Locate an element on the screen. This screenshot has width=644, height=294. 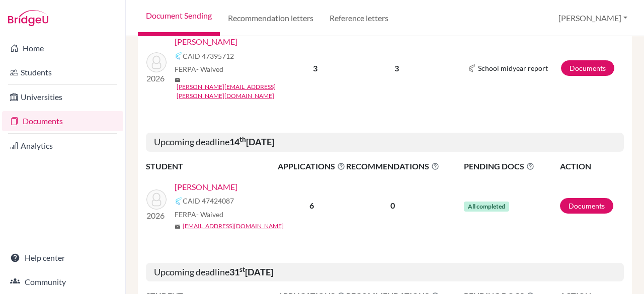
sup: th is located at coordinates (243, 140).